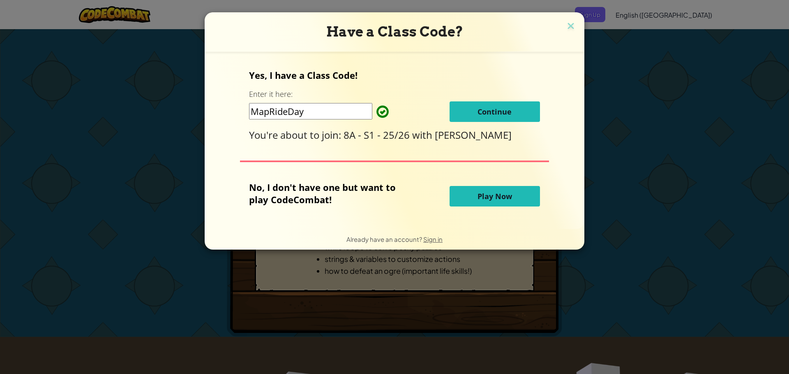 This screenshot has height=374, width=789. I want to click on span: with, so click(423, 135).